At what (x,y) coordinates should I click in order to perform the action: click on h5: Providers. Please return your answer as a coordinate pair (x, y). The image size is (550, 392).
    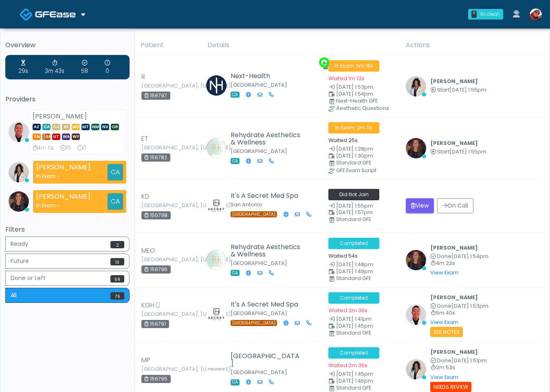
    Looking at the image, I should click on (67, 99).